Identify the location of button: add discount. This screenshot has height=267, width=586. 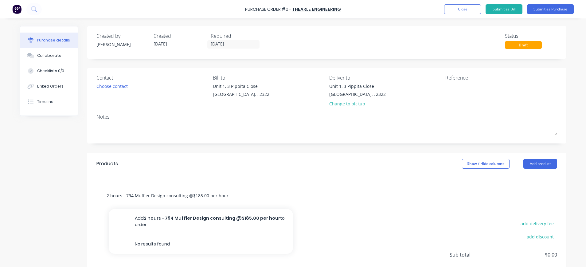
(540, 237).